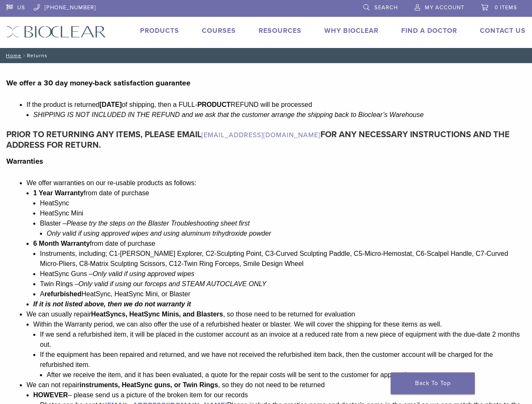  Describe the element at coordinates (227, 374) in the screenshot. I see `span: After we receive the item, and it has been evaluated, a quote for the repair costs will be sent t...` at that location.